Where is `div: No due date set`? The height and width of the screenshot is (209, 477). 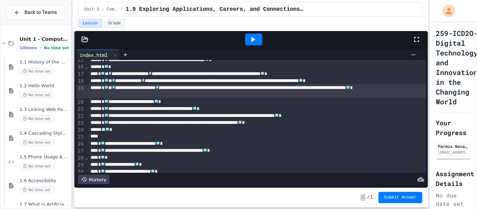
div: No due date set is located at coordinates (453, 200).